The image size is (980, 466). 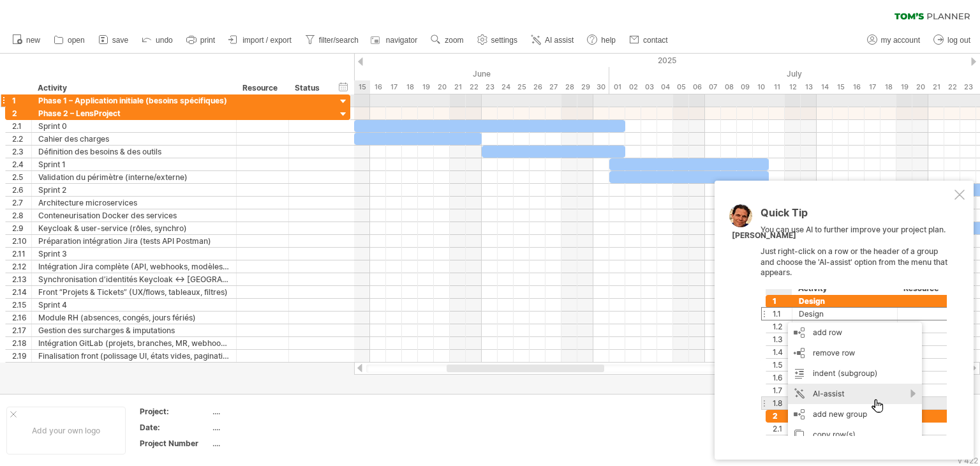 I want to click on div: Thursday, 19 June 2025, so click(x=425, y=87).